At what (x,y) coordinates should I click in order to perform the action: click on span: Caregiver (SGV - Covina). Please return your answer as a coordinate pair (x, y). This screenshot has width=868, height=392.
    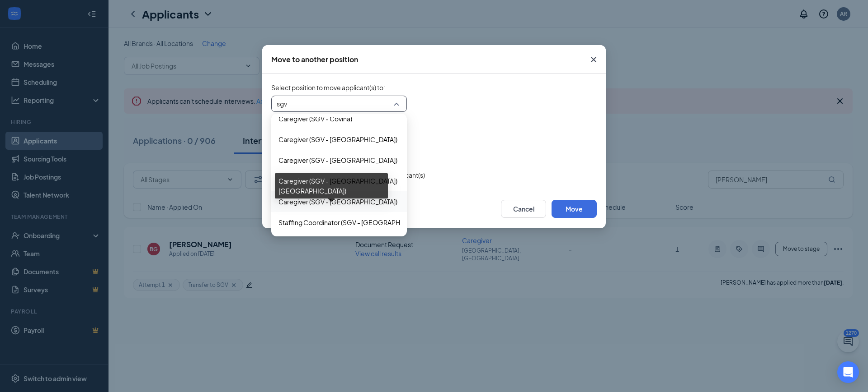
    Looking at the image, I should click on (315, 119).